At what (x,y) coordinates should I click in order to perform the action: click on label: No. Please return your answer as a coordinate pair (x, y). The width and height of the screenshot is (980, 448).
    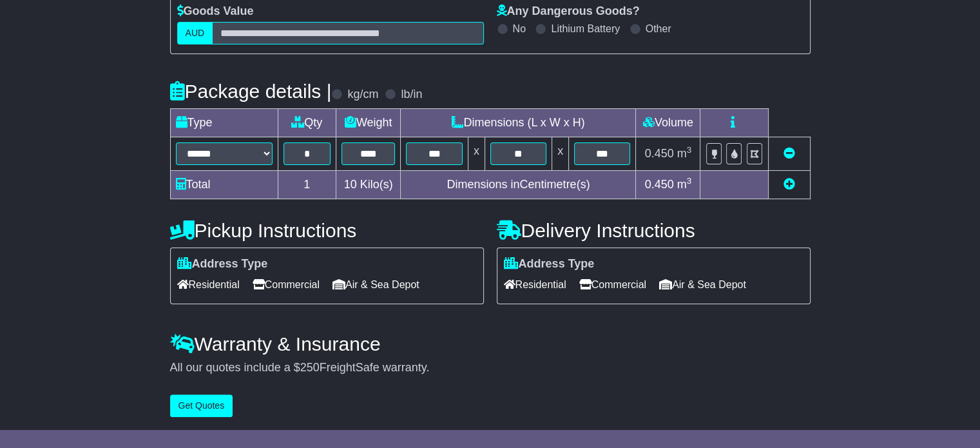
    Looking at the image, I should click on (519, 29).